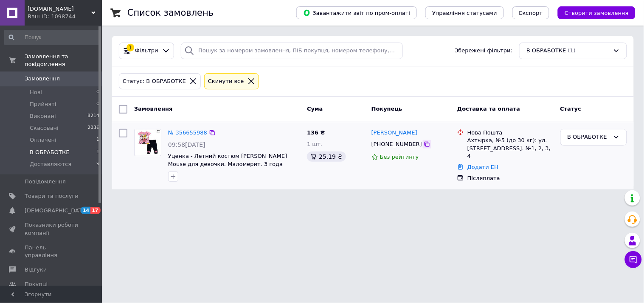 This screenshot has width=644, height=303. What do you see at coordinates (50, 164) in the screenshot?
I see `span: Доставляются` at bounding box center [50, 164].